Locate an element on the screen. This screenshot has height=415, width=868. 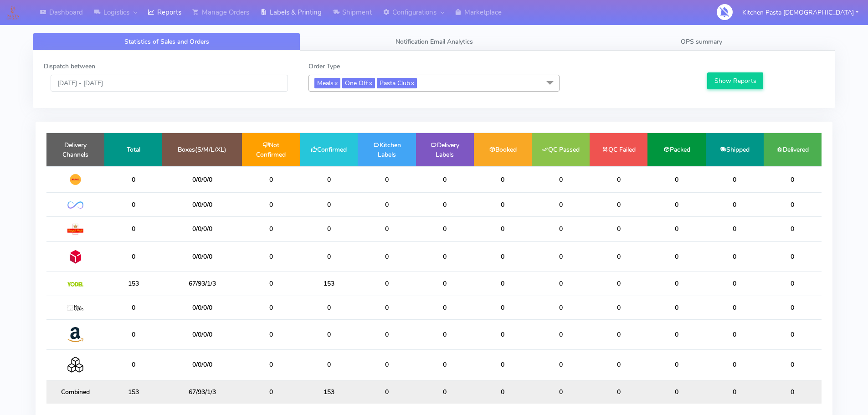
ul: Tabs is located at coordinates (434, 42).